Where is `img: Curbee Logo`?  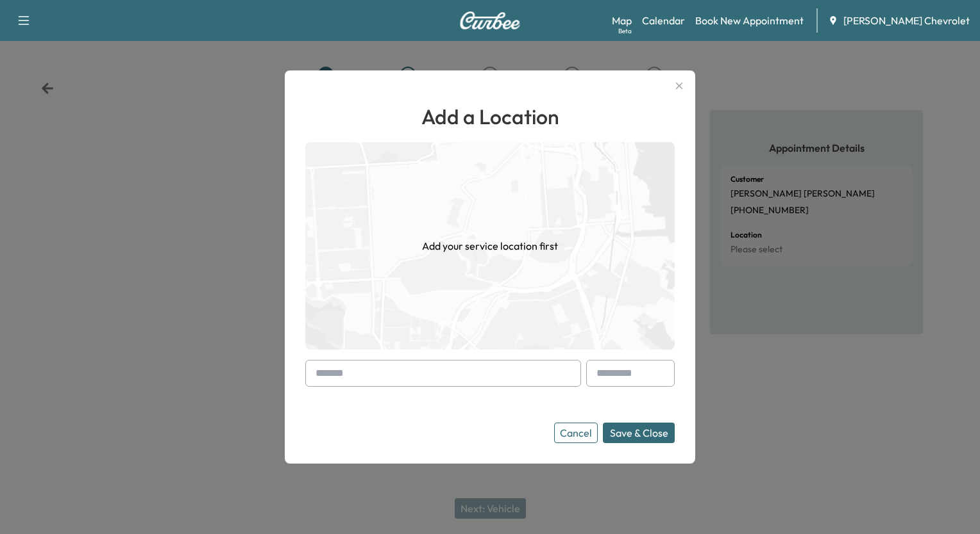 img: Curbee Logo is located at coordinates (490, 20).